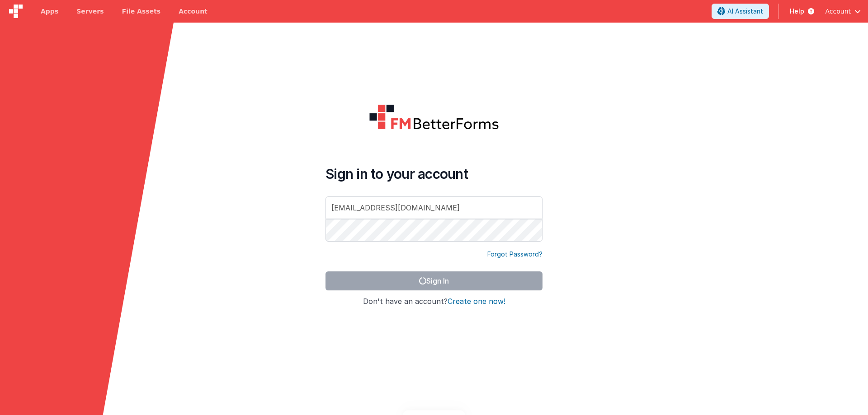 Image resolution: width=868 pixels, height=415 pixels. What do you see at coordinates (515, 255) in the screenshot?
I see `a: Forgot Password?` at bounding box center [515, 255].